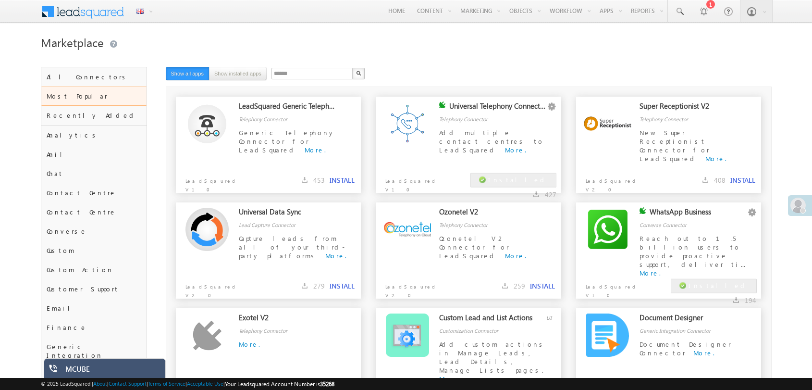 The height and width of the screenshot is (390, 812). I want to click on div: Email, so click(94, 308).